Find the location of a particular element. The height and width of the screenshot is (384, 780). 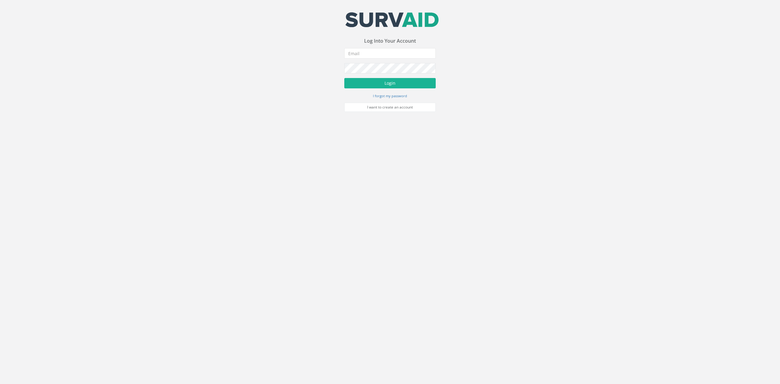

button: Login is located at coordinates (390, 83).